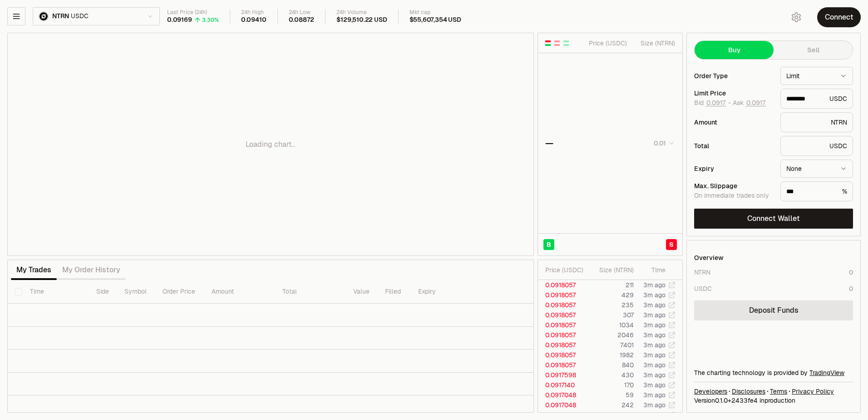  I want to click on td: 242, so click(611, 405).